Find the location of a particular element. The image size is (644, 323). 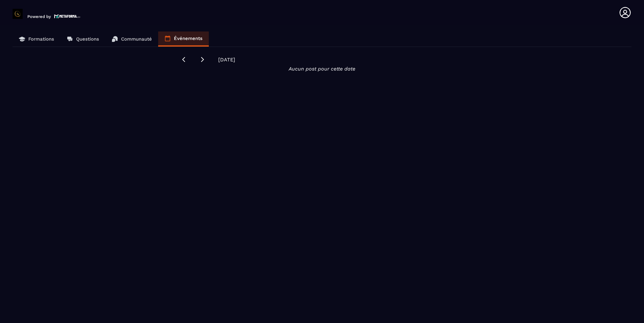

img: logo is located at coordinates (67, 16).